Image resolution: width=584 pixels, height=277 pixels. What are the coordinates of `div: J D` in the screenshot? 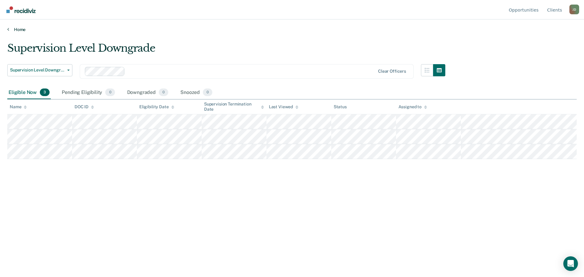 It's located at (574, 9).